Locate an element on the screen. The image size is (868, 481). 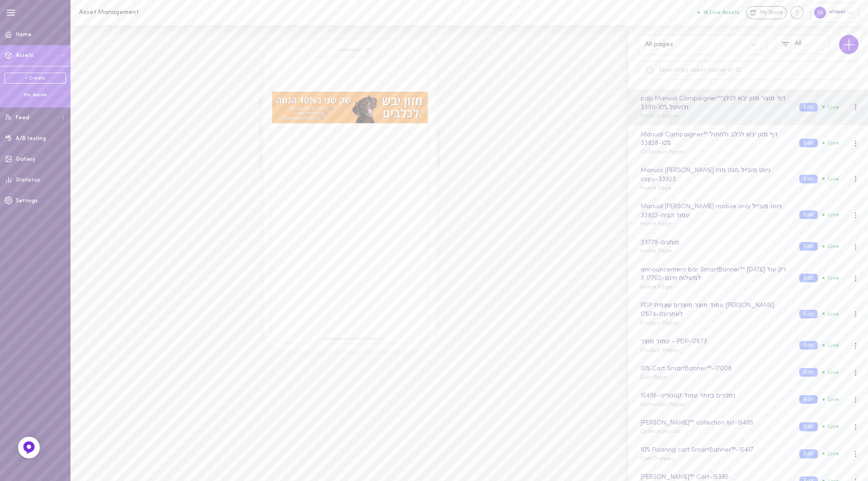
h1: Asset Management is located at coordinates (154, 12).